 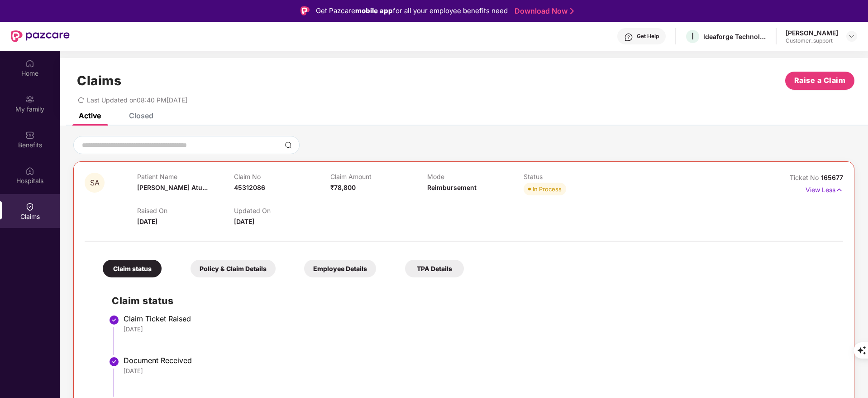 I want to click on div: Employee Details, so click(x=340, y=268).